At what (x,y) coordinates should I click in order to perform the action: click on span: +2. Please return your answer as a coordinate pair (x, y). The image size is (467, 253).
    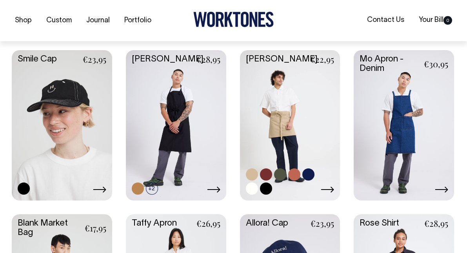
    Looking at the image, I should click on (152, 189).